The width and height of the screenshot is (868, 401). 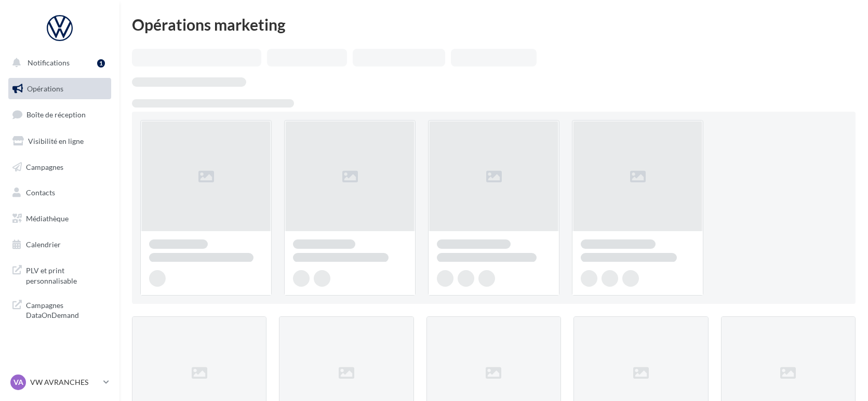 What do you see at coordinates (40, 193) in the screenshot?
I see `span: Contacts` at bounding box center [40, 193].